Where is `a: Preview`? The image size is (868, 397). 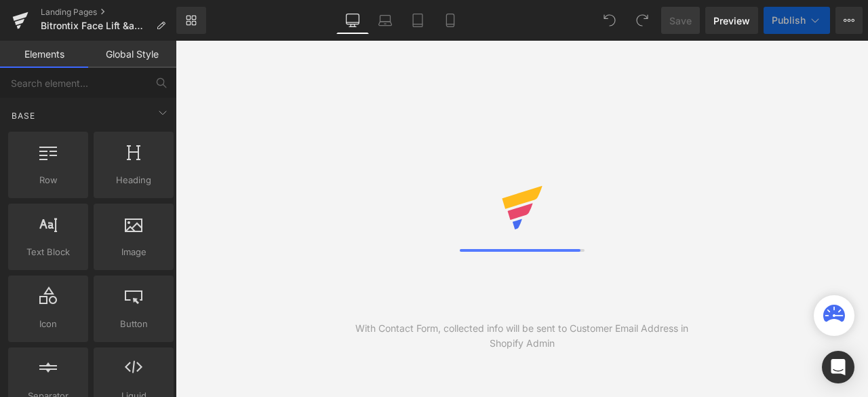 a: Preview is located at coordinates (732, 20).